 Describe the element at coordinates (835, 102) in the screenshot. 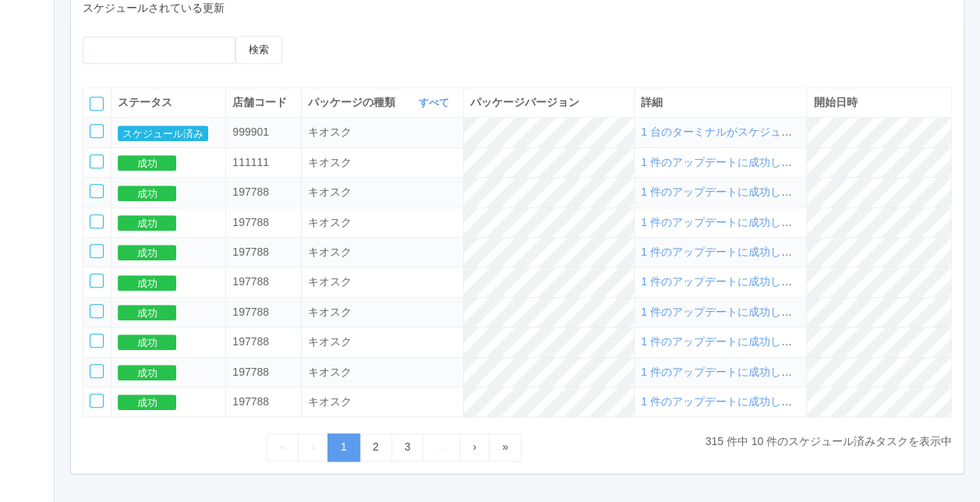

I see `span: 開始日時` at that location.